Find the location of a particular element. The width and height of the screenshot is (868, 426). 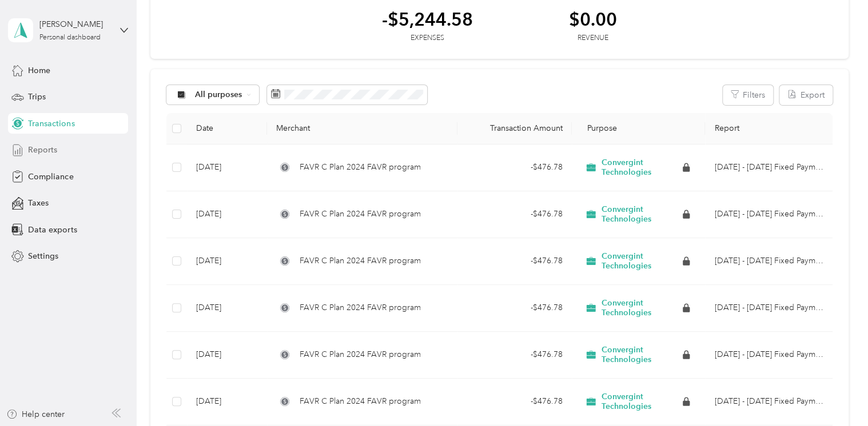

div: Expenses is located at coordinates (427, 38).